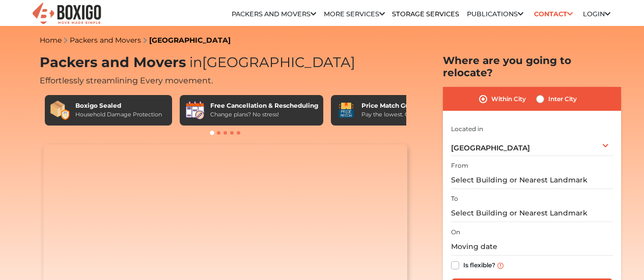 The height and width of the screenshot is (280, 644). Describe the element at coordinates (400, 114) in the screenshot. I see `div: Pay the lowest. Guaranteed!` at that location.